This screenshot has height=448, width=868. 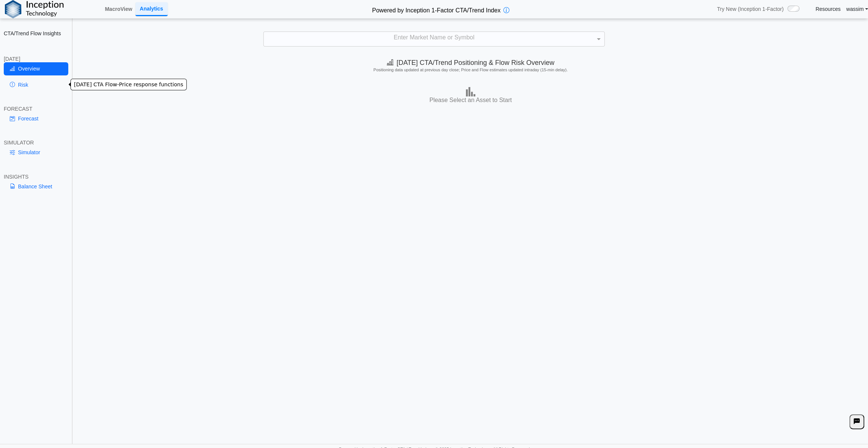 What do you see at coordinates (152, 9) in the screenshot?
I see `a: Analytics` at bounding box center [152, 9].